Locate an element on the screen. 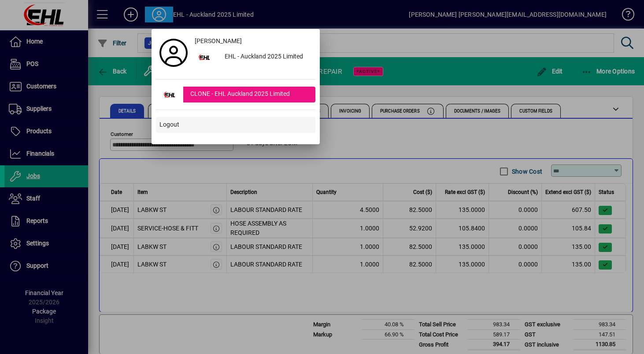 This screenshot has height=354, width=644. span: Logout is located at coordinates (169, 124).